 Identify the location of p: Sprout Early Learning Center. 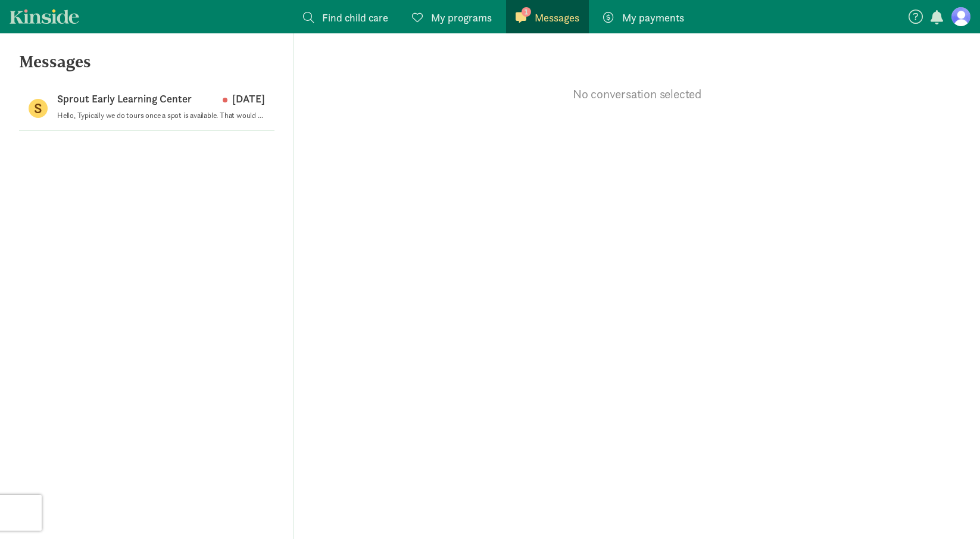
(124, 99).